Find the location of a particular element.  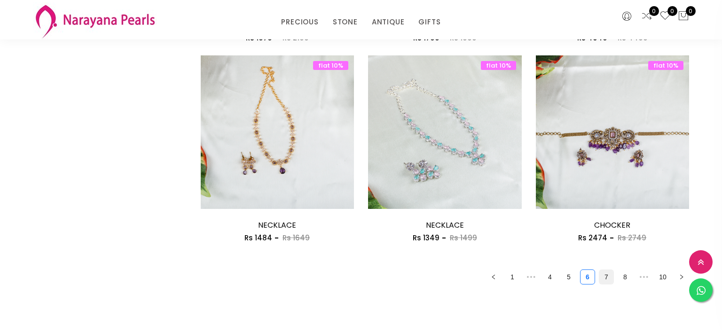

button: 0 is located at coordinates (684, 16).